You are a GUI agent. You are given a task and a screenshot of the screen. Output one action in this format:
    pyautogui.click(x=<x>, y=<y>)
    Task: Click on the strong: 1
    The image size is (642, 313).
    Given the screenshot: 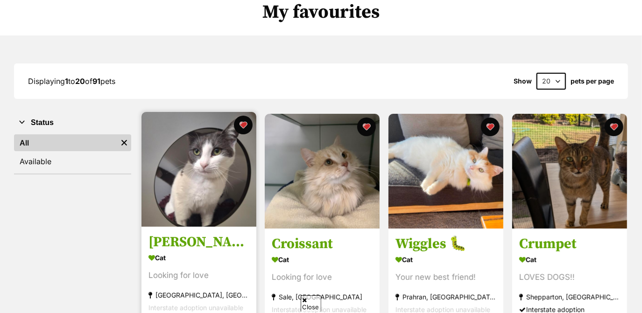 What is the action you would take?
    pyautogui.click(x=66, y=81)
    